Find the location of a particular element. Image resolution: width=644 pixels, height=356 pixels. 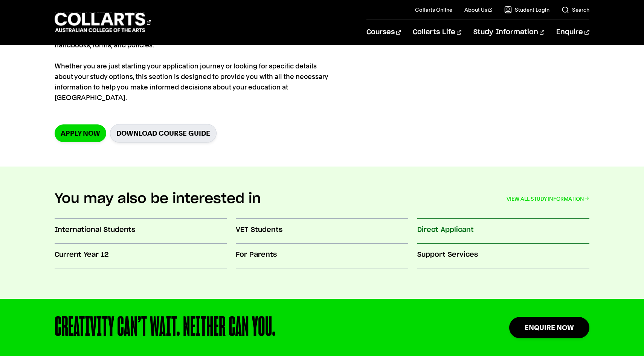

h3: Direct Applicant is located at coordinates (503, 230).